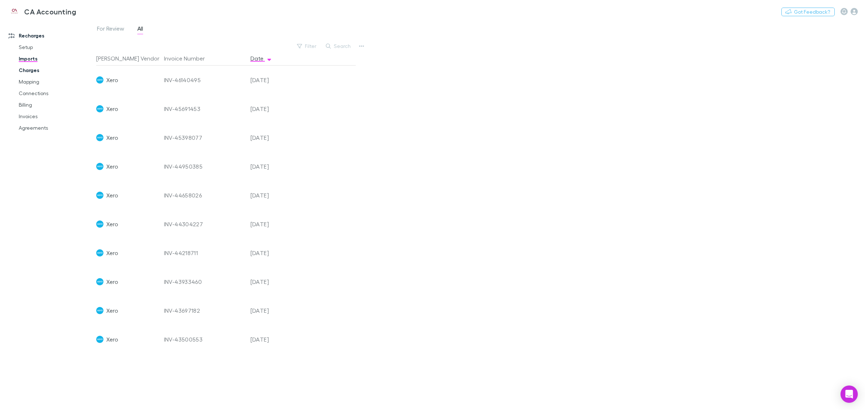 The height and width of the screenshot is (410, 865). What do you see at coordinates (204, 195) in the screenshot?
I see `div: INV-44658026` at bounding box center [204, 195].